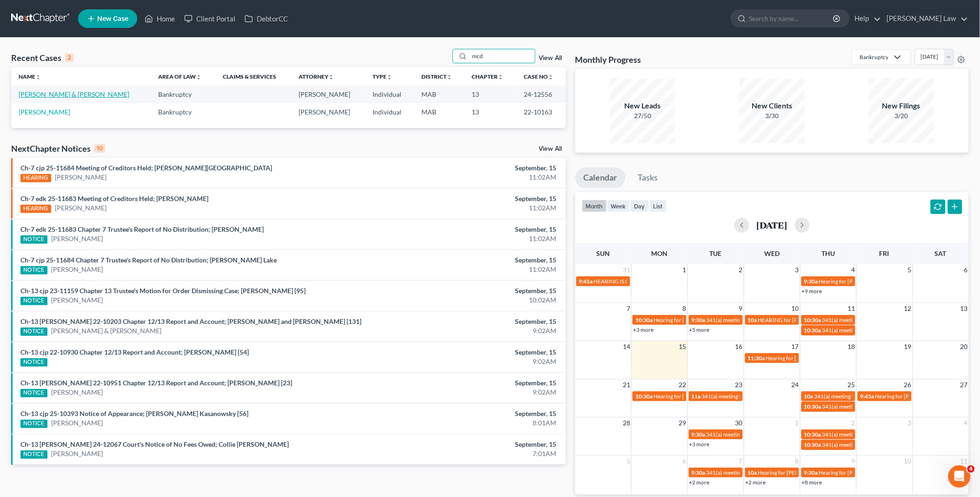 The height and width of the screenshot is (497, 980). Describe the element at coordinates (851, 385) in the screenshot. I see `span: 25` at that location.